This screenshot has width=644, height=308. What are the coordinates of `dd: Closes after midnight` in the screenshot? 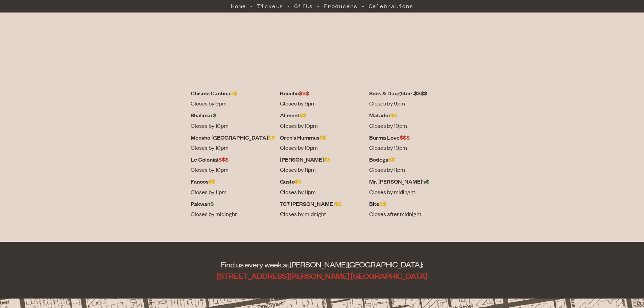 It's located at (411, 214).